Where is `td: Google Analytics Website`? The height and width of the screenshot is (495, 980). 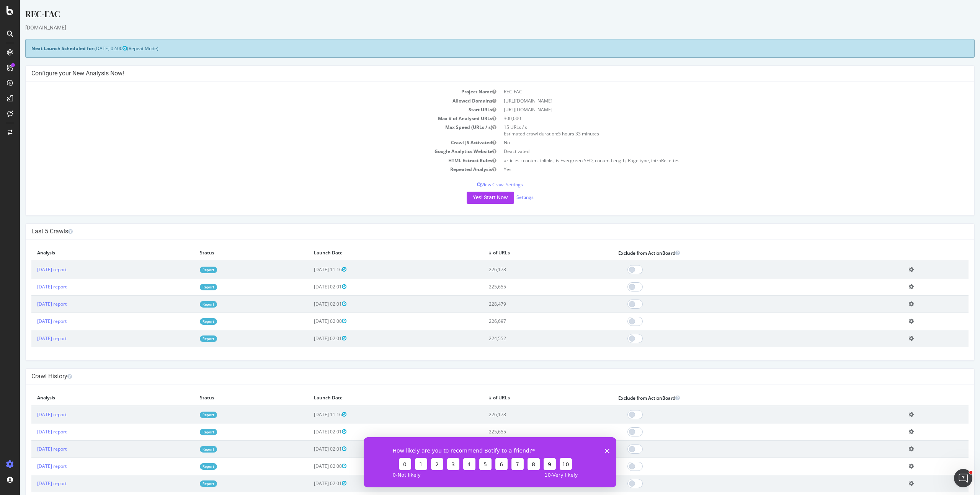
td: Google Analytics Website is located at coordinates (246, 151).